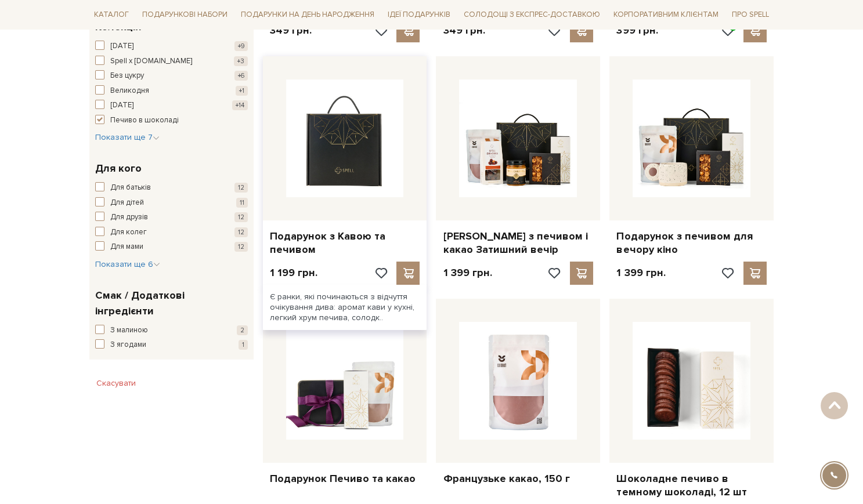  What do you see at coordinates (170, 303) in the screenshot?
I see `span: Смак / Додаткові інгредієнти` at bounding box center [170, 303].